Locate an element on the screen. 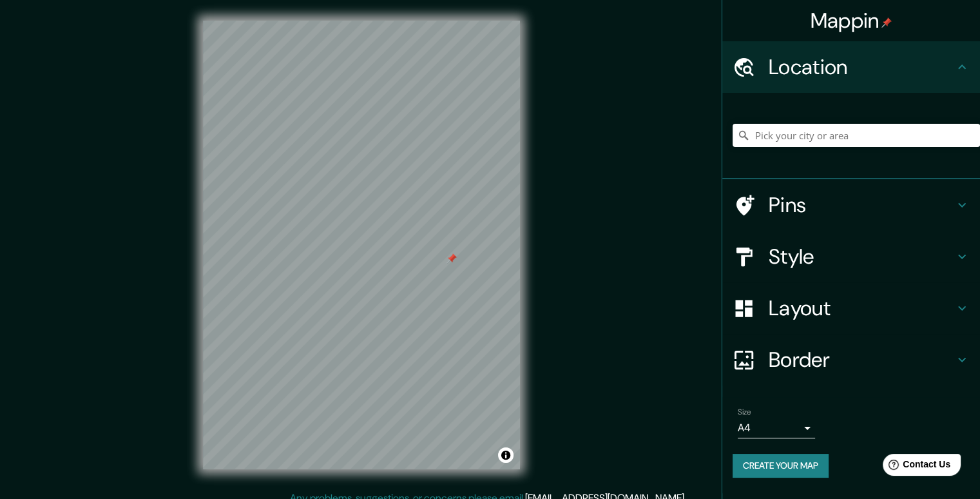  input: Pick your city or area is located at coordinates (856, 136).